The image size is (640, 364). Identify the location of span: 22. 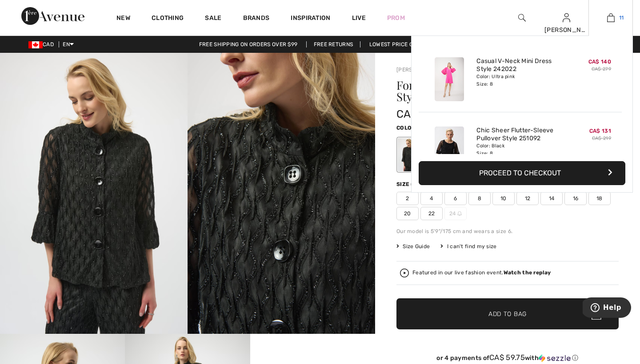
(432, 214).